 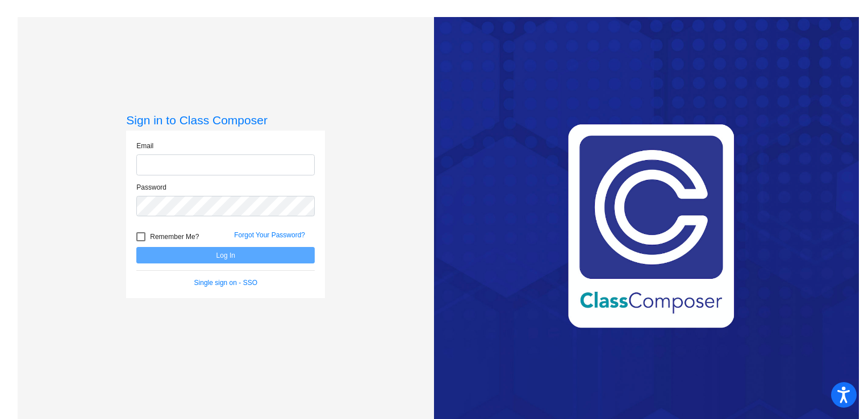 What do you see at coordinates (226, 283) in the screenshot?
I see `a: Single sign on - SSO` at bounding box center [226, 283].